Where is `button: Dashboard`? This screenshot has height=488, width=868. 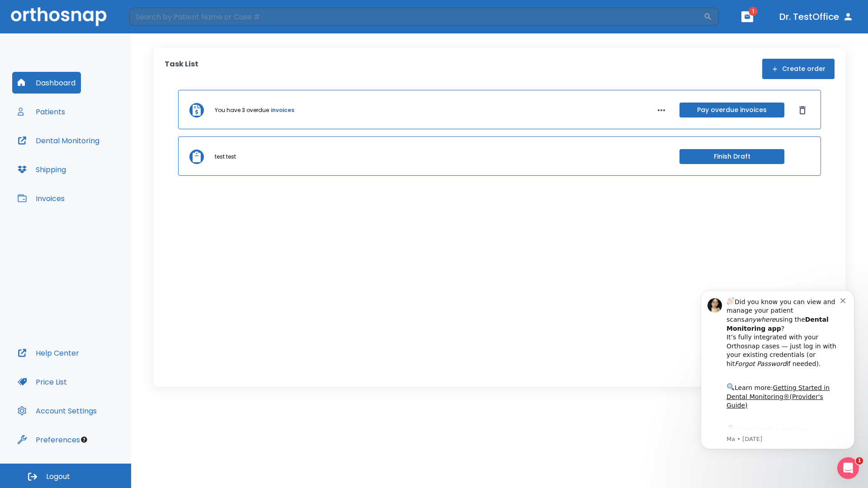 button: Dashboard is located at coordinates (46, 82).